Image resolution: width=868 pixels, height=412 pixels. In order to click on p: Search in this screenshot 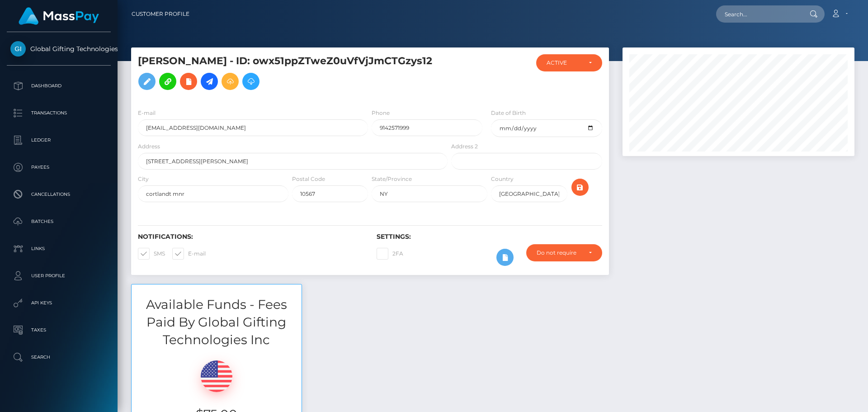, I will do `click(59, 357)`.